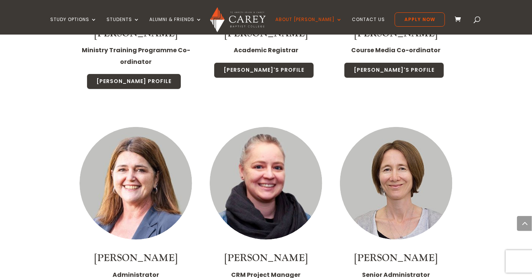 The width and height of the screenshot is (532, 278). I want to click on strong: Academic Registrar, so click(266, 50).